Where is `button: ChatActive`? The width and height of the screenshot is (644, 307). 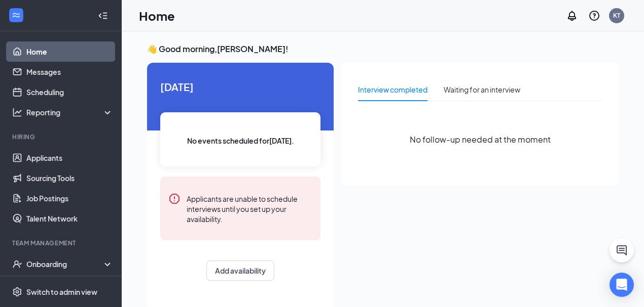
button: ChatActive is located at coordinates (622, 251).